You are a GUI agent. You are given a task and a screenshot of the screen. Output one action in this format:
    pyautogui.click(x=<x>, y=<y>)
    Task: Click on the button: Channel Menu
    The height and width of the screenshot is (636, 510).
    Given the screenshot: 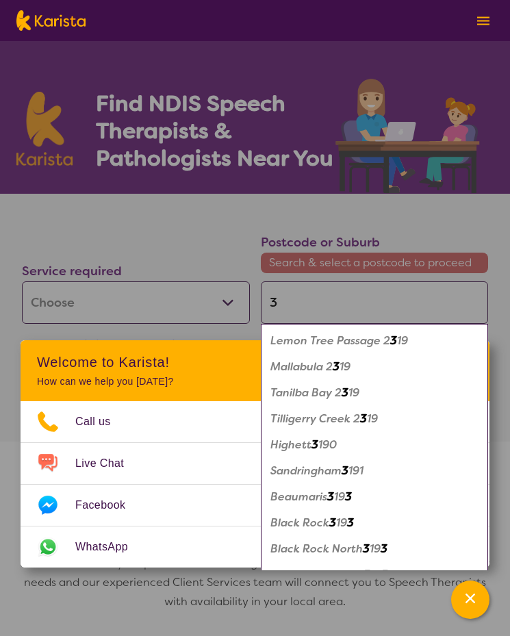 What is the action you would take?
    pyautogui.click(x=470, y=600)
    